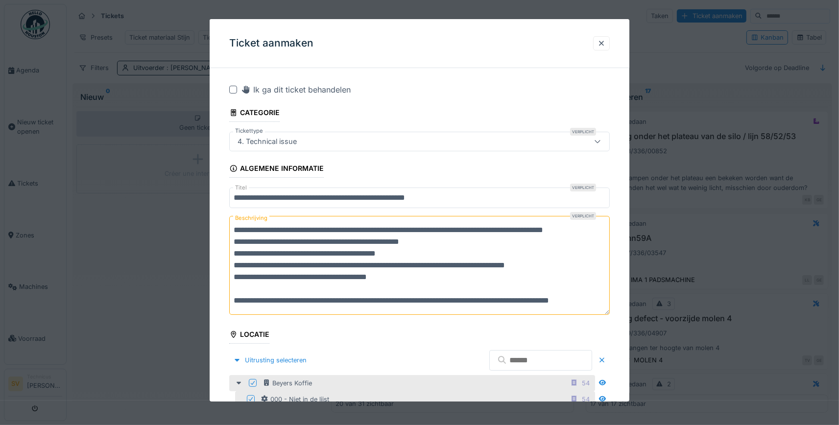 The height and width of the screenshot is (425, 839). I want to click on div: Ik ga dit ticket behandelen, so click(296, 90).